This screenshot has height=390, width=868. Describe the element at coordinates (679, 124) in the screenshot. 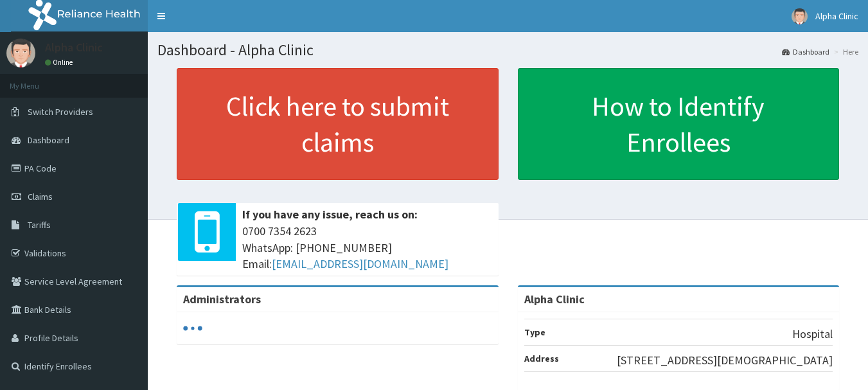

I see `a: How to Identify Enrollees` at that location.